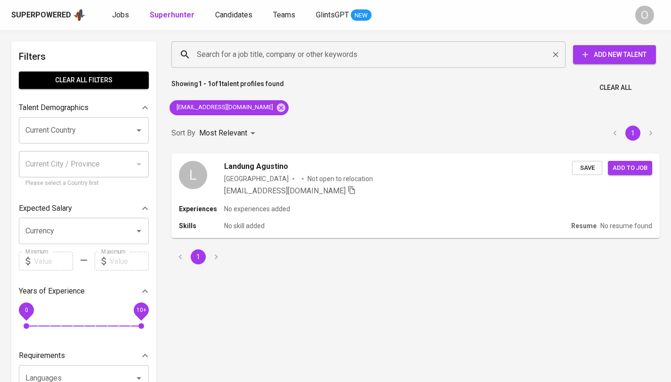 This screenshot has height=382, width=671. What do you see at coordinates (45, 208) in the screenshot?
I see `p: Expected Salary` at bounding box center [45, 208].